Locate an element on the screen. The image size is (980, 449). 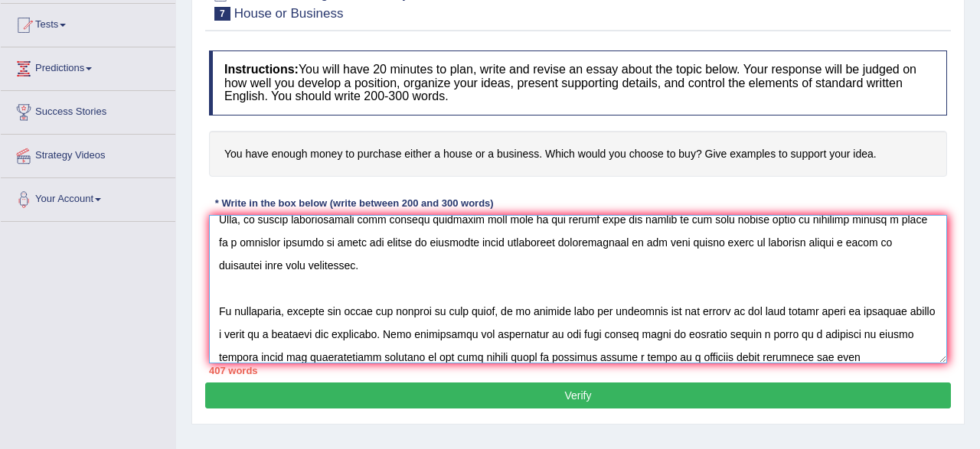
h4: You have enough money to purchase either a house or a business. Which would you choose to buy? Gi... is located at coordinates (578, 153).